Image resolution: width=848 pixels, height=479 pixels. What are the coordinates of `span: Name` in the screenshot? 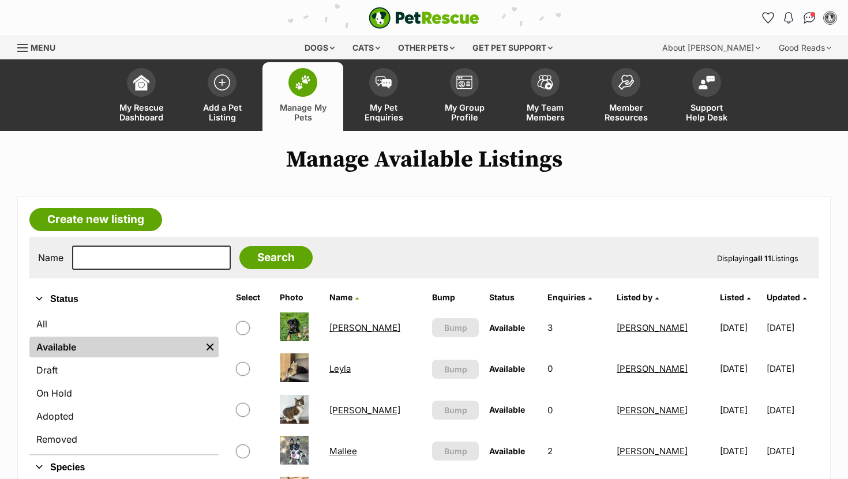 It's located at (341, 297).